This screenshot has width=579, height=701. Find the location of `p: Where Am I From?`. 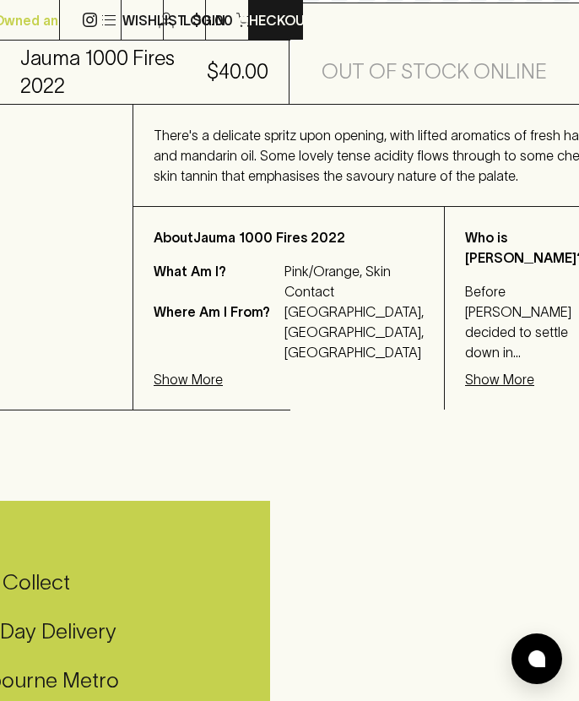

p: Where Am I From? is located at coordinates (217, 332).